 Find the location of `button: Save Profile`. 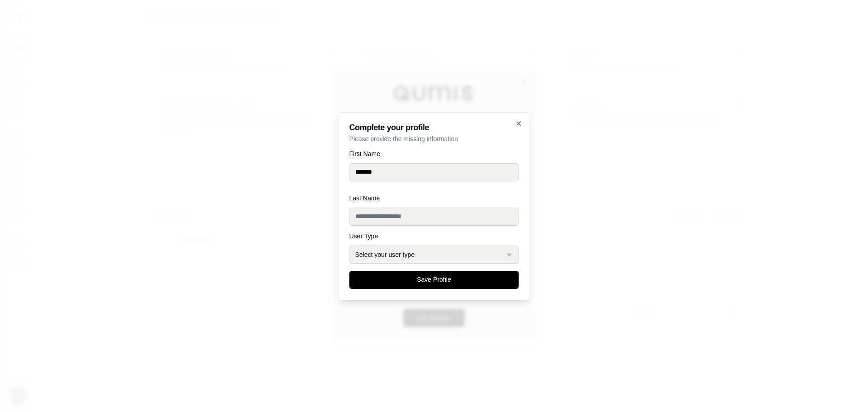

button: Save Profile is located at coordinates (434, 279).